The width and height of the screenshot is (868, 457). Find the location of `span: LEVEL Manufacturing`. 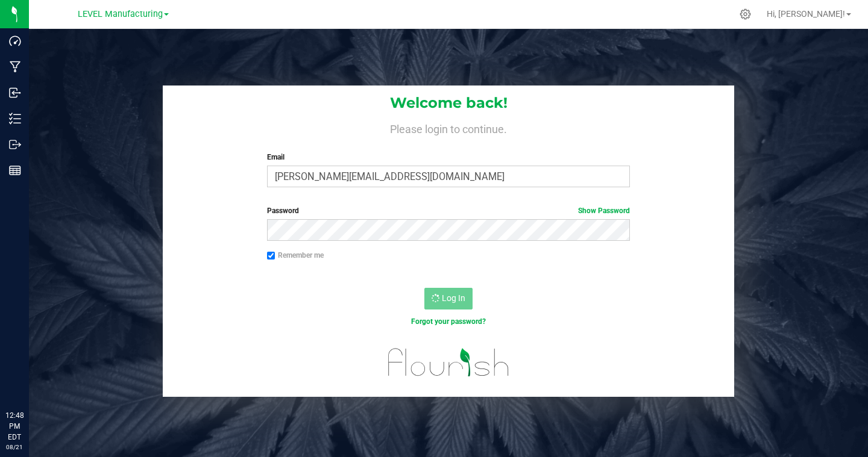

span: LEVEL Manufacturing is located at coordinates (120, 14).